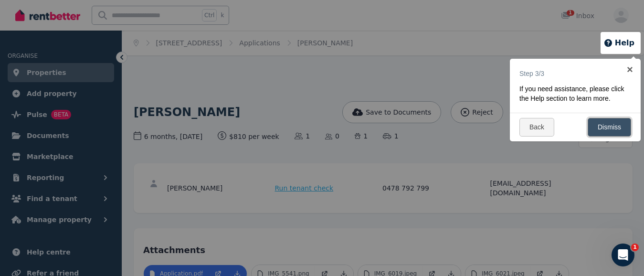  I want to click on button: Help, so click(619, 43).